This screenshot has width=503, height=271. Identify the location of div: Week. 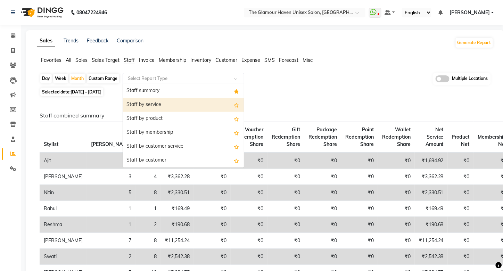
(60, 79).